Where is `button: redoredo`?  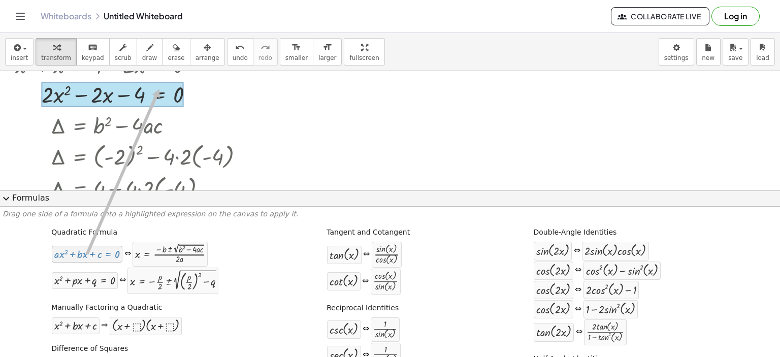
button: redoredo is located at coordinates (265, 52).